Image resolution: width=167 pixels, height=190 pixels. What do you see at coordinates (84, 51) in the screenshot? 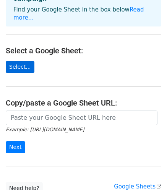
I see `h4: Select a Google Sheet:` at bounding box center [84, 51].